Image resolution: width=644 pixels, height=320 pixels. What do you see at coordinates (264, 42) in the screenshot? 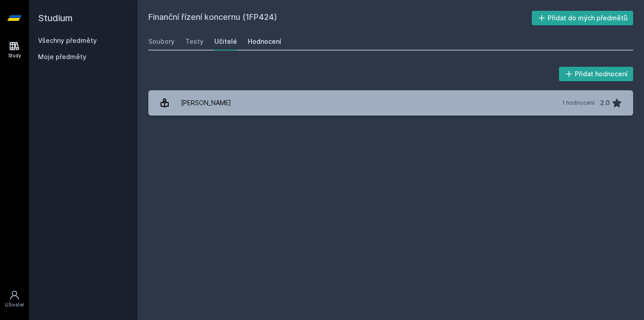
I see `a: Hodnocení` at bounding box center [264, 42].